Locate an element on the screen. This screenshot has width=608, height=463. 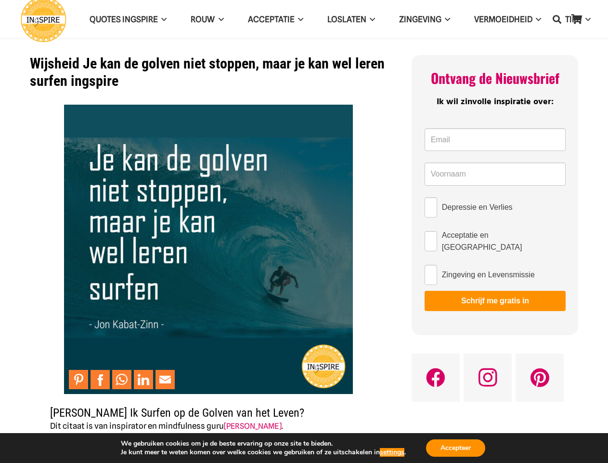
span: QUOTES INGSPIRE is located at coordinates (124, 19).